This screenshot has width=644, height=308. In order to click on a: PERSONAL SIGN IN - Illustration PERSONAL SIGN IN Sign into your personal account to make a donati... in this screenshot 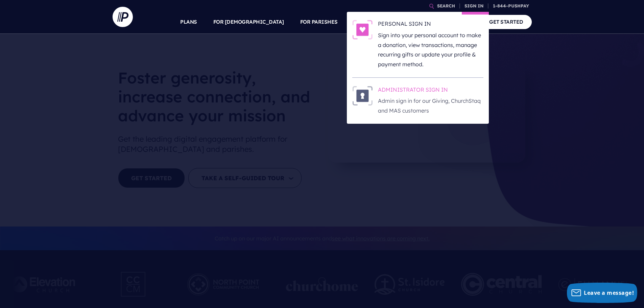, I will do `click(418, 45)`.